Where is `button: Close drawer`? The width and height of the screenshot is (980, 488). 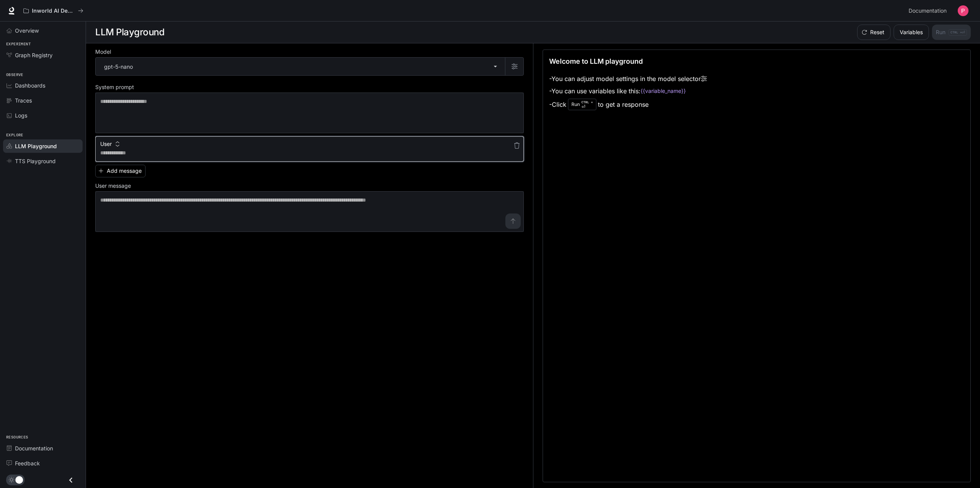
button: Close drawer is located at coordinates (71, 480).